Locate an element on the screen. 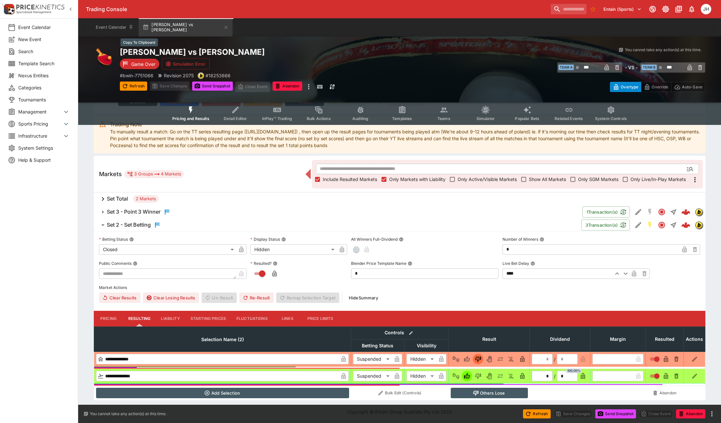 The image size is (721, 423). th: Dividend is located at coordinates (560, 338).